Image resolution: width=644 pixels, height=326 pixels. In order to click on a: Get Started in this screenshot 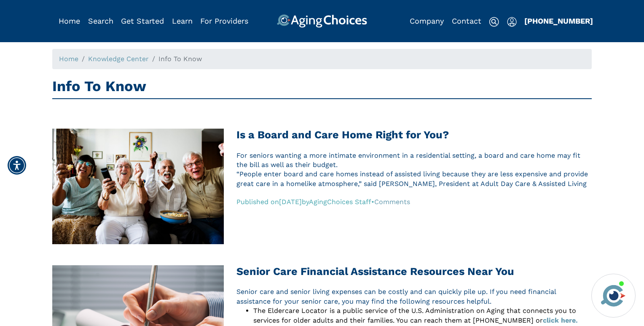, I will do `click(142, 21)`.